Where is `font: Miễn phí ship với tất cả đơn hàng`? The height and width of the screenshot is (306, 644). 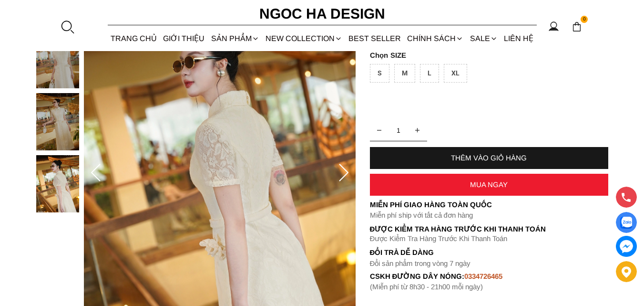 font: Miễn phí ship với tất cả đơn hàng is located at coordinates (421, 214).